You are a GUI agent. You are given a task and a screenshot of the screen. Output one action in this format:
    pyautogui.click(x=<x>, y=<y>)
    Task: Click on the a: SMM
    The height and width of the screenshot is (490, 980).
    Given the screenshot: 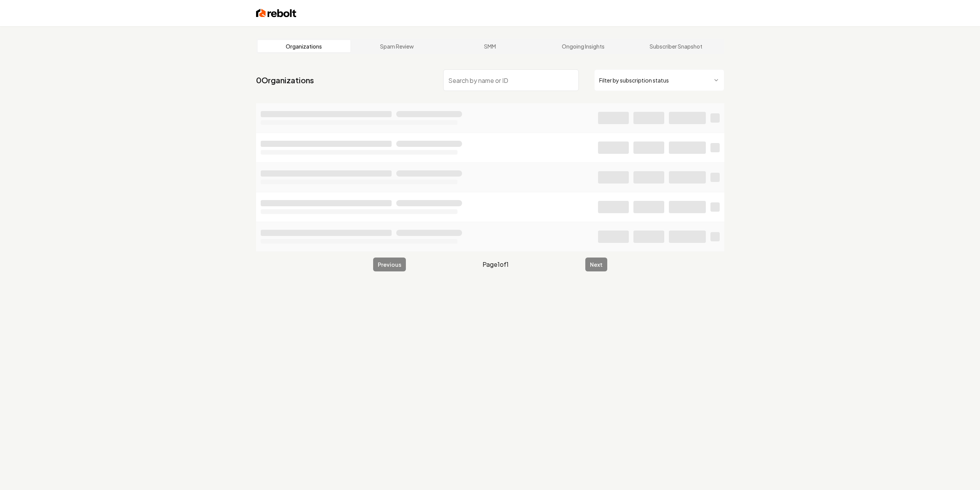 What is the action you would take?
    pyautogui.click(x=490, y=46)
    